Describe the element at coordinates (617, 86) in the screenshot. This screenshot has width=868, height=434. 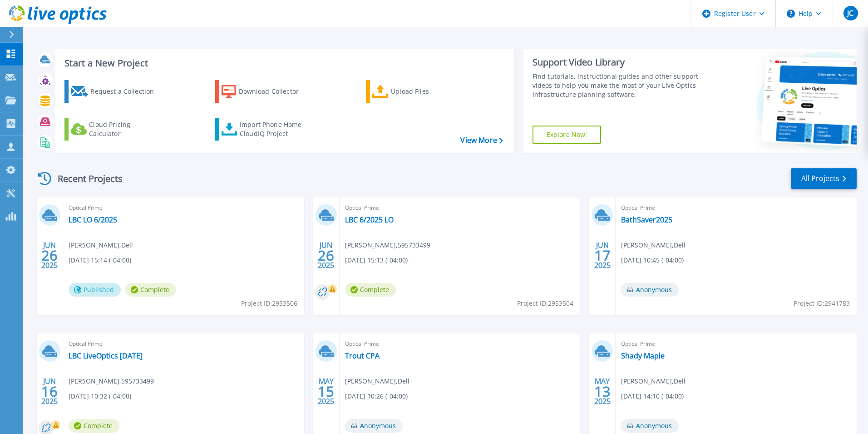
I see `div: Find tutorials, instructional guides and other support videos to help you make the most of your L...` at that location.